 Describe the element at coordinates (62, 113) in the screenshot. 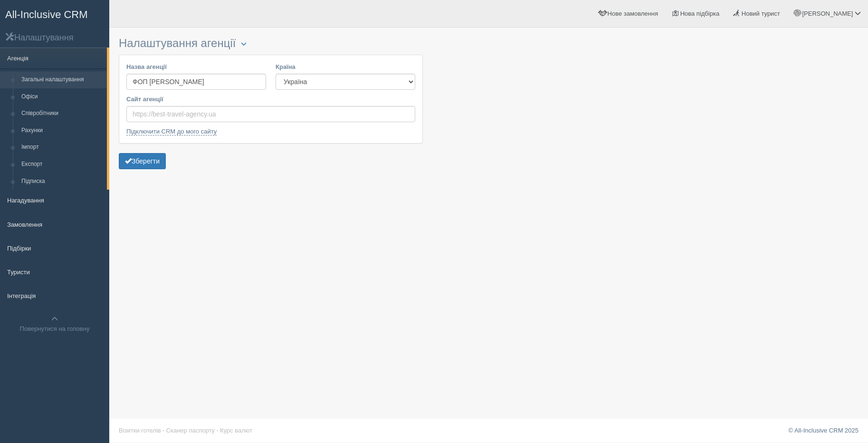

I see `a: Співробітники` at that location.